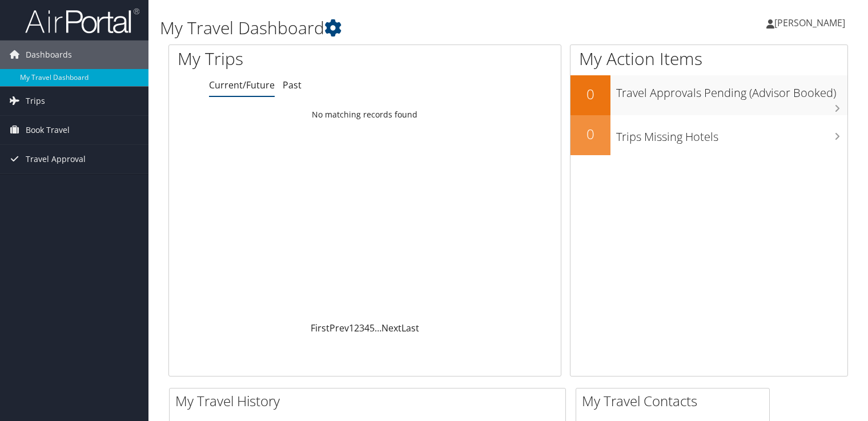  Describe the element at coordinates (292, 85) in the screenshot. I see `a: Past` at that location.